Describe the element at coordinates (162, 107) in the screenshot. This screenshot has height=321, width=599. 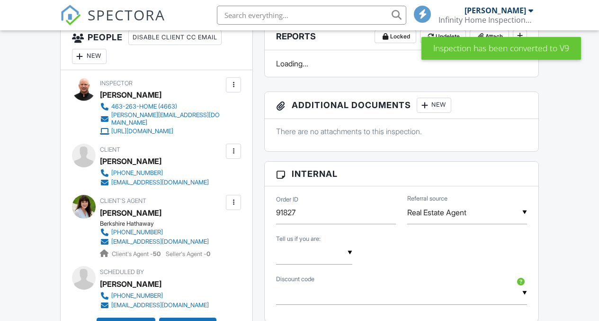
I see `a: 463-263-HOME (4663)` at that location.